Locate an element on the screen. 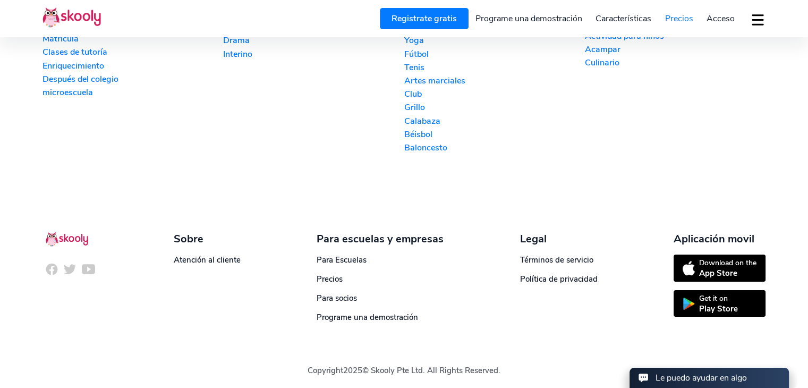 This screenshot has width=808, height=388. button: dropdown menu is located at coordinates (757, 20).